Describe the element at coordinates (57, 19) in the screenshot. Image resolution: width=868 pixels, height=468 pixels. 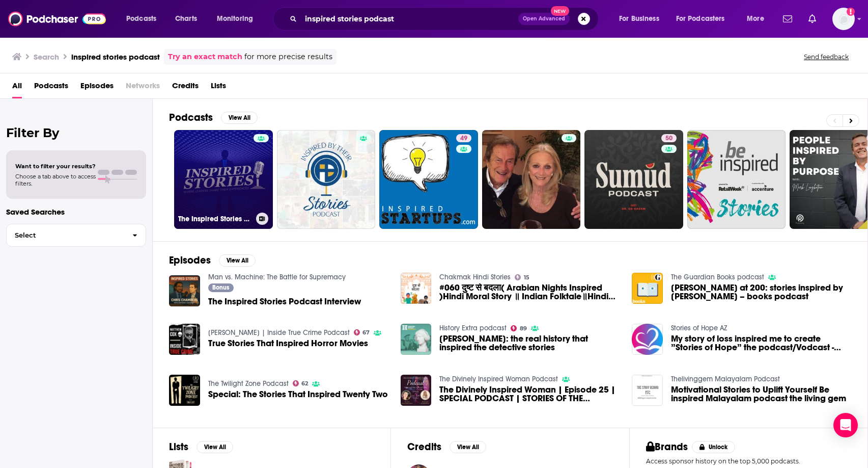
I see `a: Podchaser - Follow, Share and Rate Podcasts` at that location.